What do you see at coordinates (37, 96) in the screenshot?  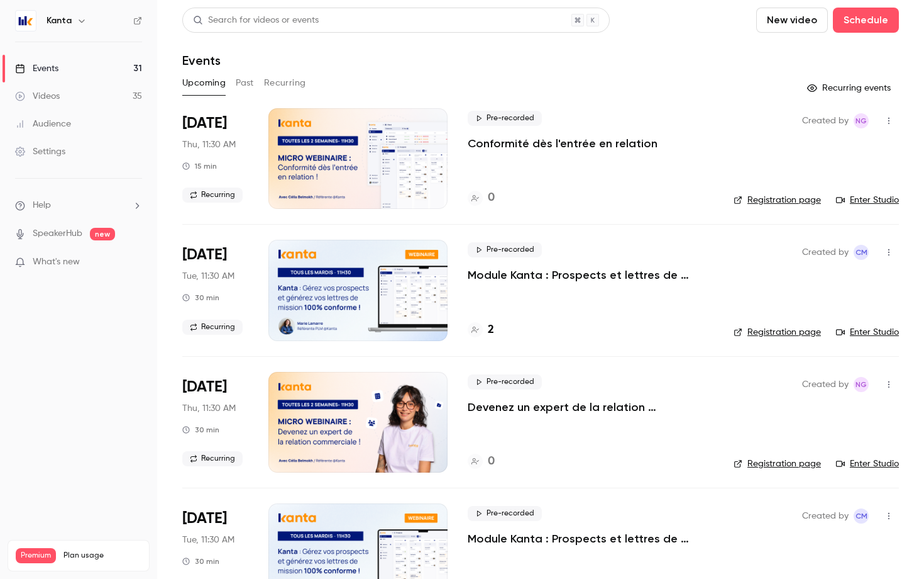 I see `div: Videos` at bounding box center [37, 96].